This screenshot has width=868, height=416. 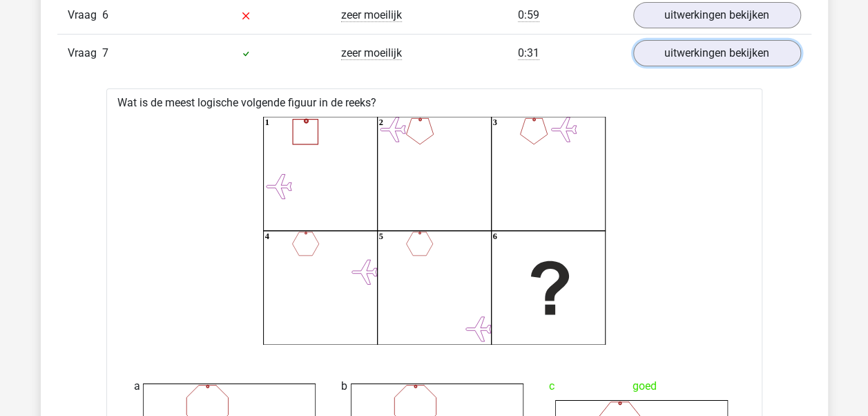 What do you see at coordinates (380, 123) in the screenshot?
I see `text: 2` at bounding box center [380, 123].